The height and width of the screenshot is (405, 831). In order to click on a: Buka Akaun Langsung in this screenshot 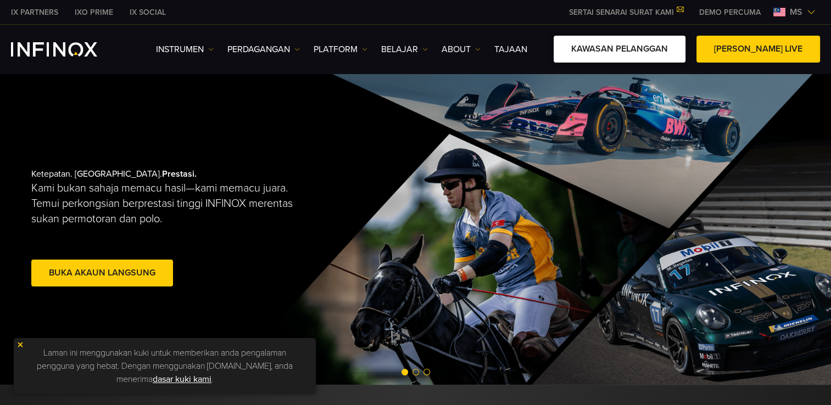, I will do `click(102, 273)`.